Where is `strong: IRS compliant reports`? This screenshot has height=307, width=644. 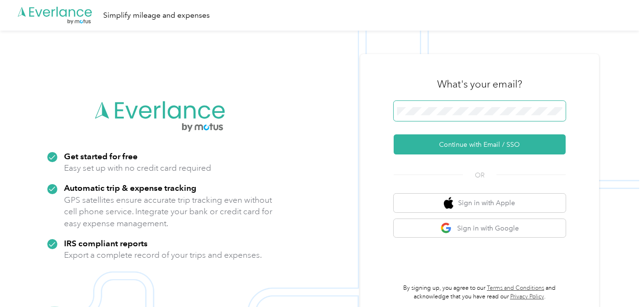
strong: IRS compliant reports is located at coordinates (105, 243).